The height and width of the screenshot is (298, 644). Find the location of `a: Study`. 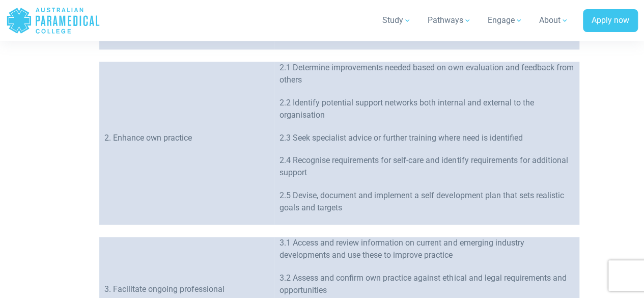

a: Study is located at coordinates (397, 21).